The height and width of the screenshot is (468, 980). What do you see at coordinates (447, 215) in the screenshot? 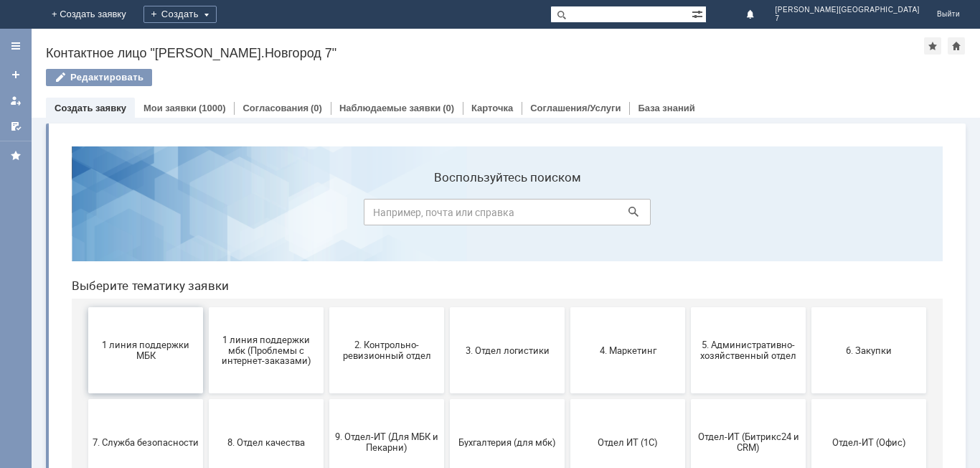
I see `button: 3. Отдел логистики` at bounding box center [447, 215].